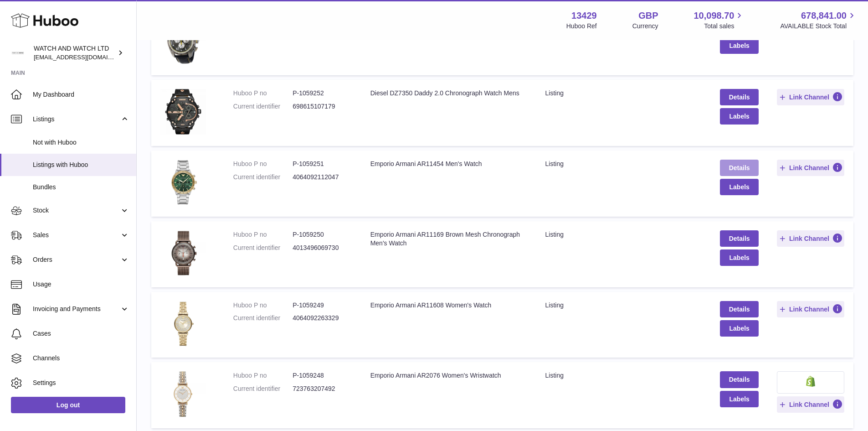 Image resolution: width=868 pixels, height=431 pixels. Describe the element at coordinates (76, 210) in the screenshot. I see `span: Stock` at that location.